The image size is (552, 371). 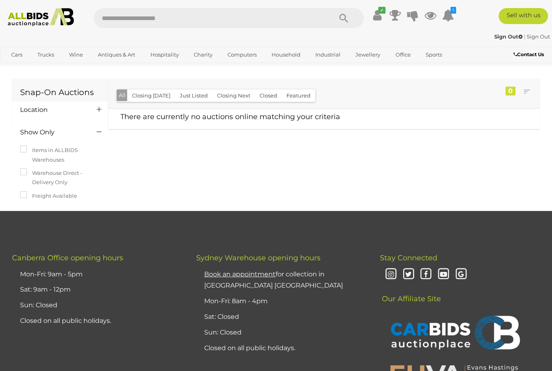 I want to click on i: Google, so click(x=461, y=274).